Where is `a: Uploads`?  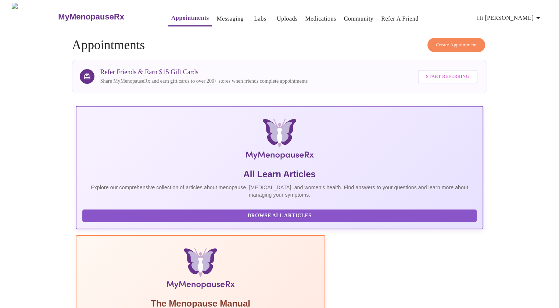
a: Uploads is located at coordinates (287, 19).